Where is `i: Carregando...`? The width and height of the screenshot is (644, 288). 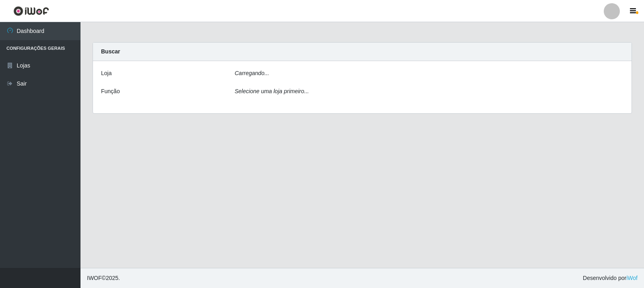 i: Carregando... is located at coordinates (252, 73).